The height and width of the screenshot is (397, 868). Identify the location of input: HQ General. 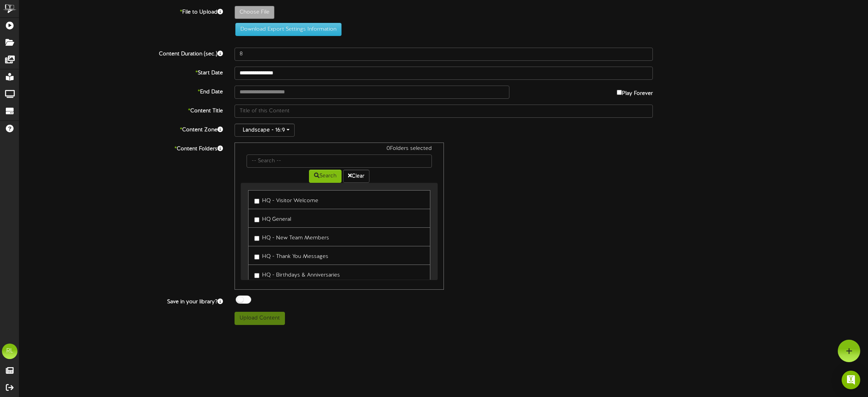
(256, 220).